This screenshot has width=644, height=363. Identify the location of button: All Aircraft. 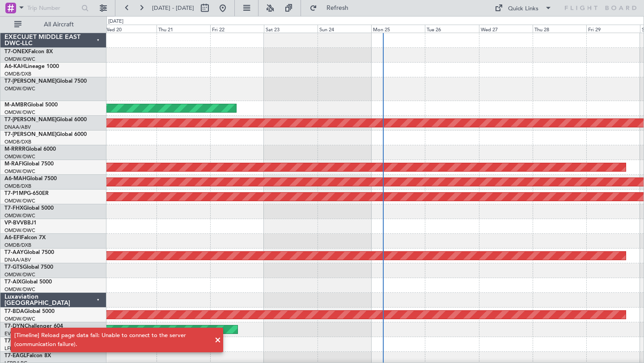
(53, 24).